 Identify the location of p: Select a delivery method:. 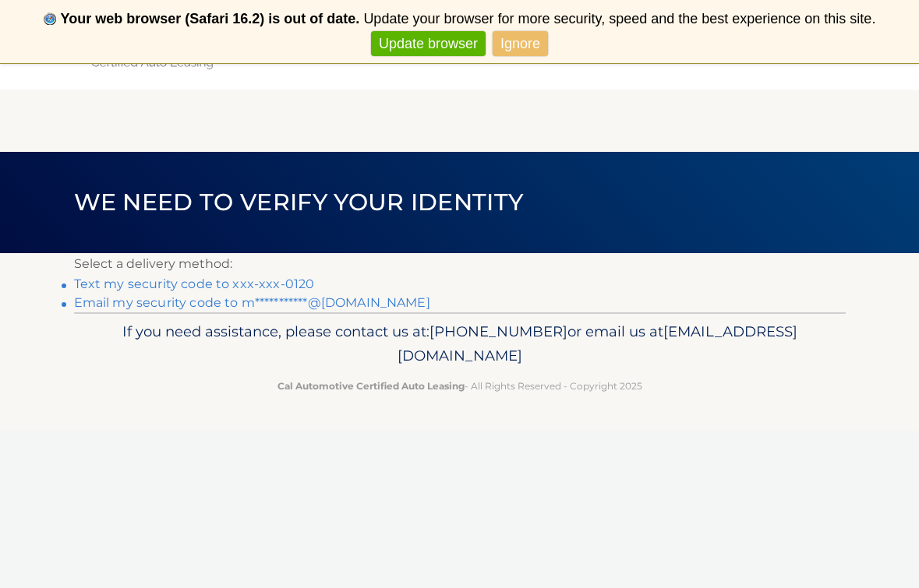
(460, 264).